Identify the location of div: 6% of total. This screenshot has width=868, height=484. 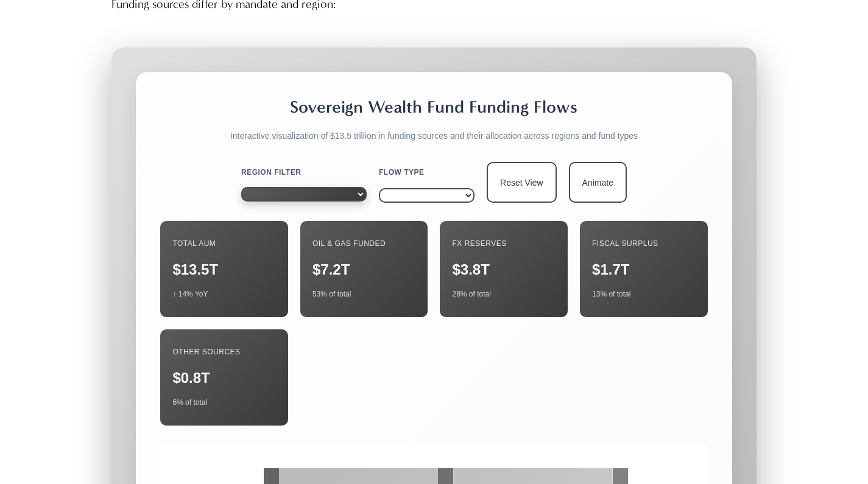
(225, 403).